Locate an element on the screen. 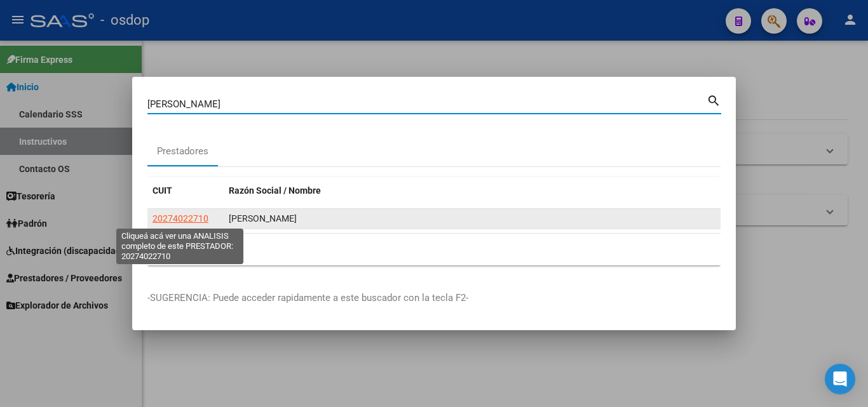 The height and width of the screenshot is (407, 868). span: Razón Social / Nombre is located at coordinates (275, 190).